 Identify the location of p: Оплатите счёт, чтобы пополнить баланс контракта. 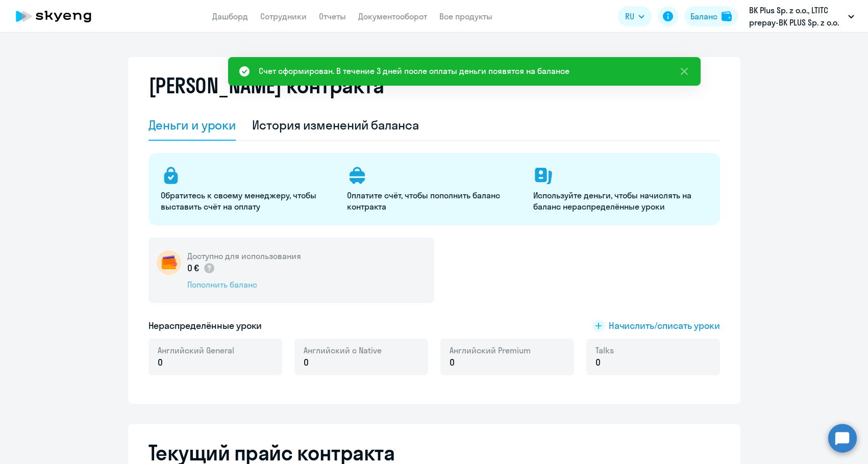
(434, 201).